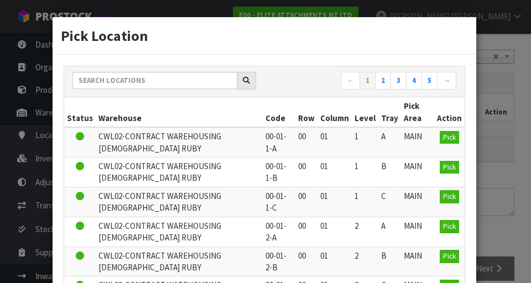  What do you see at coordinates (80, 112) in the screenshot?
I see `th: Status` at bounding box center [80, 112].